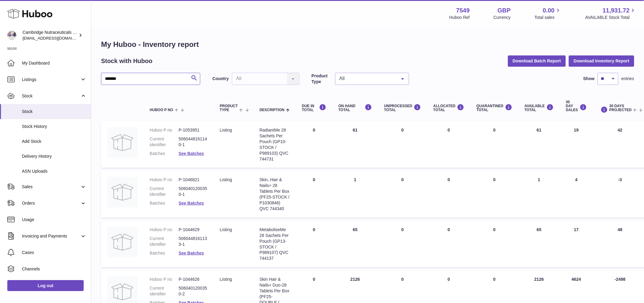 Image resolution: width=644 pixels, height=303 pixels. What do you see at coordinates (51, 236) in the screenshot?
I see `span: Invoicing and Payments` at bounding box center [51, 236].